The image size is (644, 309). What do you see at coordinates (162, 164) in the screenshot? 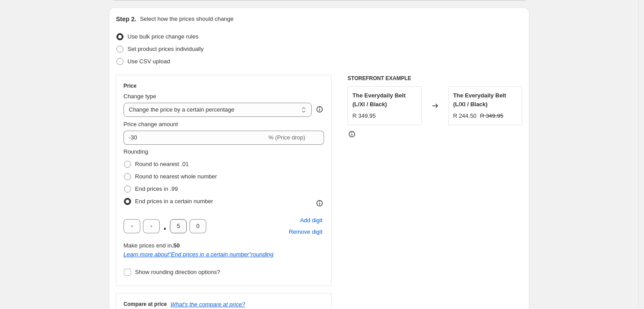
I see `span: Round to nearest .01` at bounding box center [162, 164].